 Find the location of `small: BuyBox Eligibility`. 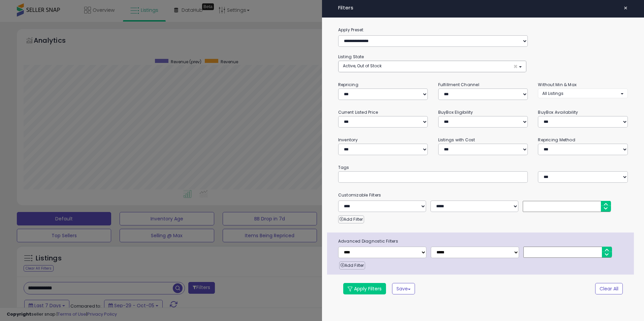

small: BuyBox Eligibility is located at coordinates (456, 112).